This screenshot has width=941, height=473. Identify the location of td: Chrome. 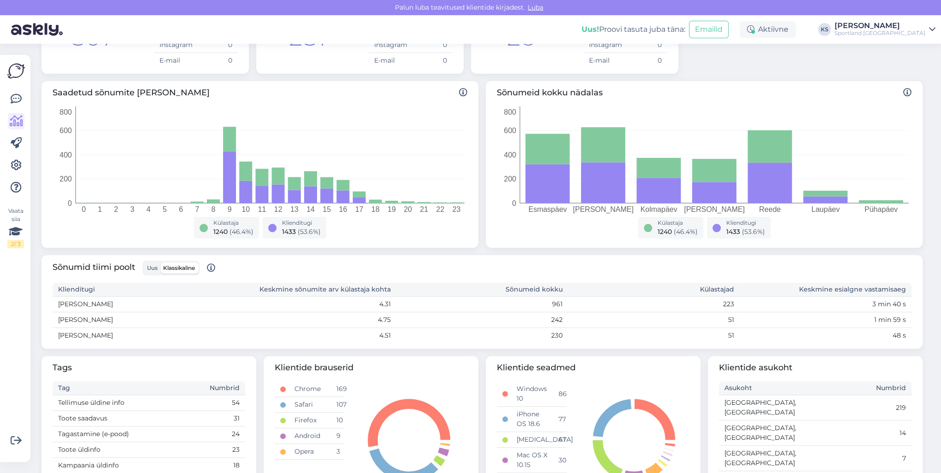
(309, 390).